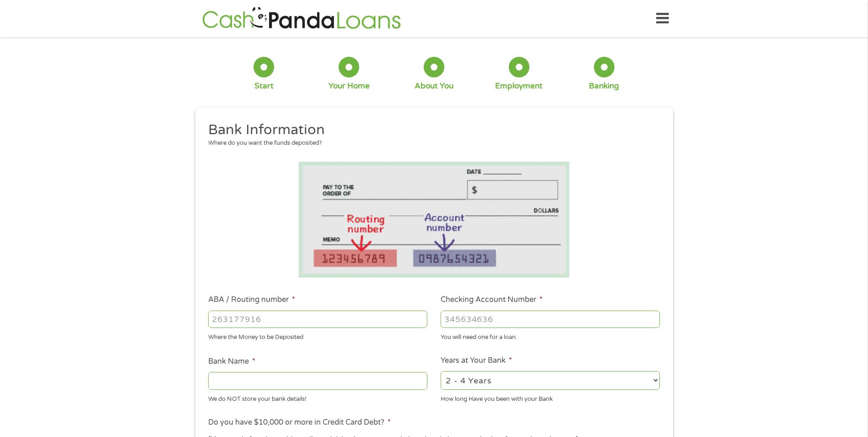  What do you see at coordinates (550, 336) in the screenshot?
I see `div: You will need one for a loan.` at bounding box center [550, 336].